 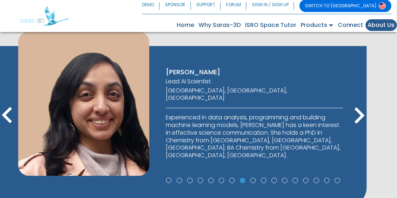 I want to click on i: keyboard_arrow_right, so click(x=359, y=115).